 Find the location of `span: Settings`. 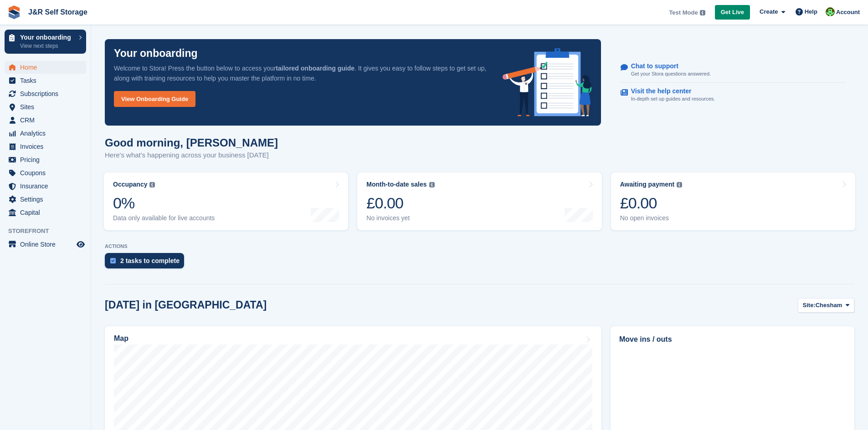

span: Settings is located at coordinates (47, 199).